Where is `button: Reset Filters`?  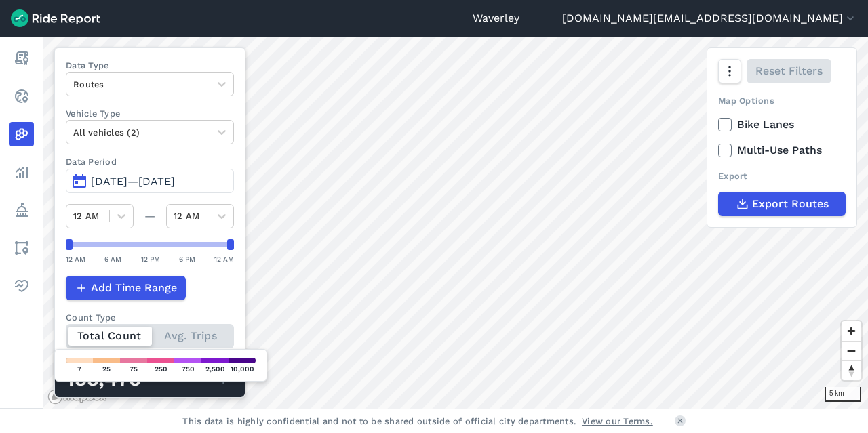
button: Reset Filters is located at coordinates (788, 71).